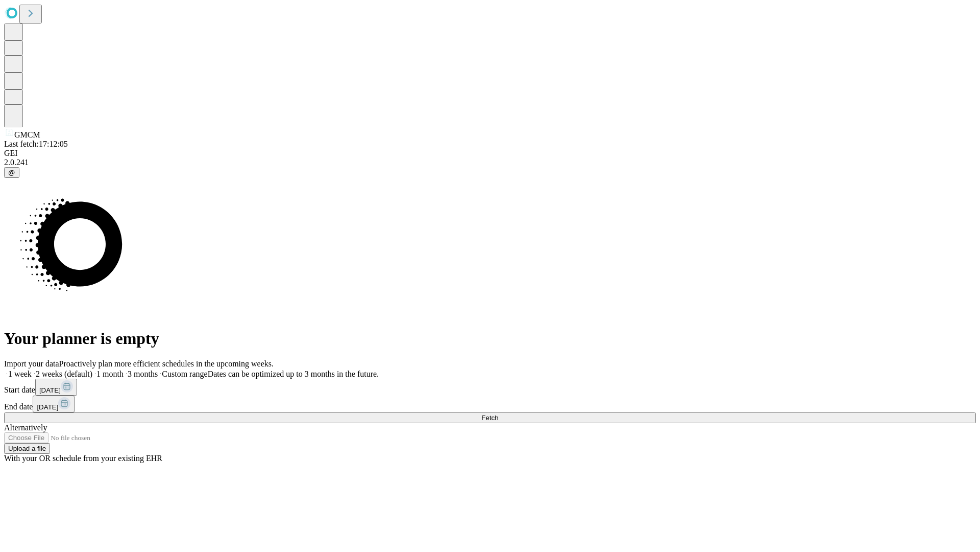 Image resolution: width=980 pixels, height=552 pixels. Describe the element at coordinates (490, 153) in the screenshot. I see `div: GEI` at that location.